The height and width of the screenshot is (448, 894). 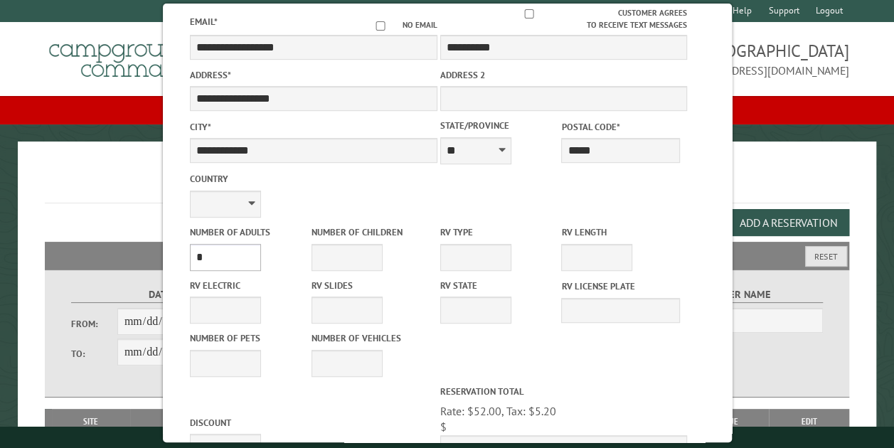 What do you see at coordinates (498, 285) in the screenshot?
I see `label: RV State` at bounding box center [498, 285].